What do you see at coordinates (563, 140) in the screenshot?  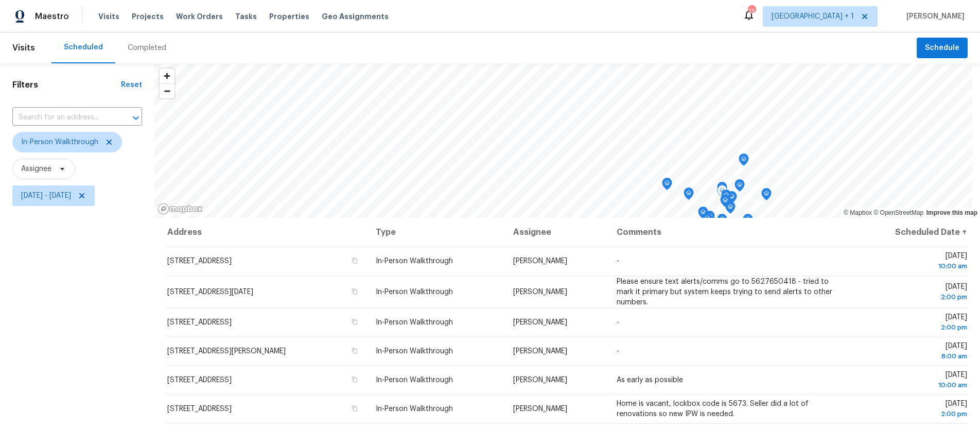 I see `canvas: Map` at bounding box center [563, 140].